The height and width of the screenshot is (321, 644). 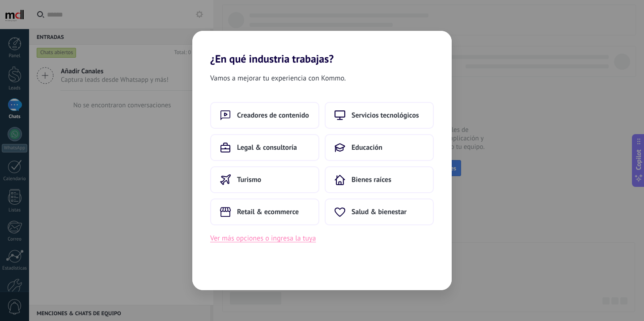 What do you see at coordinates (379, 147) in the screenshot?
I see `button: Educación` at bounding box center [379, 147].